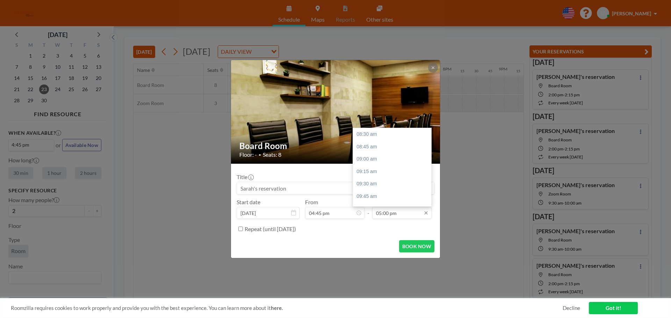  What do you see at coordinates (287, 308) in the screenshot?
I see `span: Roomzilla requires cookies to work properly and provide you with the best experience. You can lea...` at bounding box center [287, 308].